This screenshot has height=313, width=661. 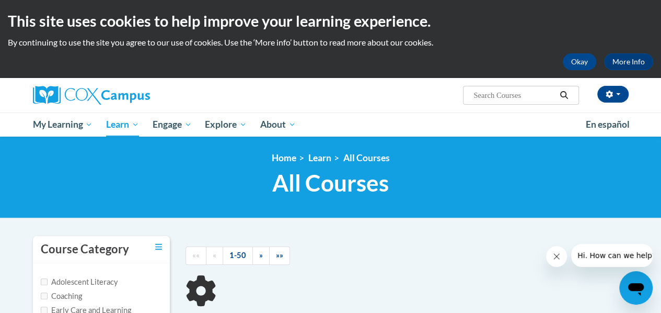 What do you see at coordinates (514, 95) in the screenshot?
I see `input: Search Courses` at bounding box center [514, 95].